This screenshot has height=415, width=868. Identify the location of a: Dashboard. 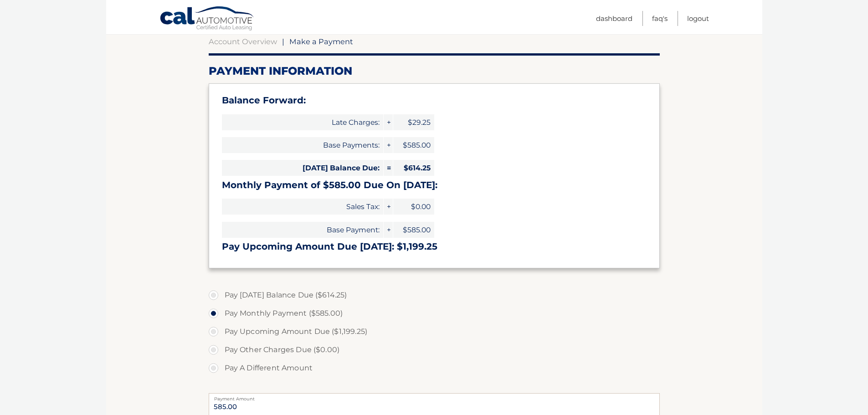
(614, 18).